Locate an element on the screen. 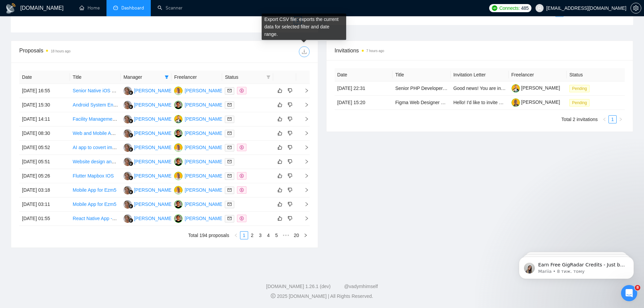 Image resolution: width=644 pixels, height=308 pixels. button: left is located at coordinates (551, 13).